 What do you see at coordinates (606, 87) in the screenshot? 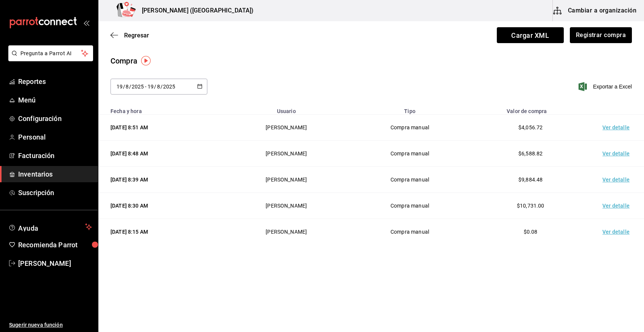
I see `button: Exportar a Excel` at bounding box center [606, 87].